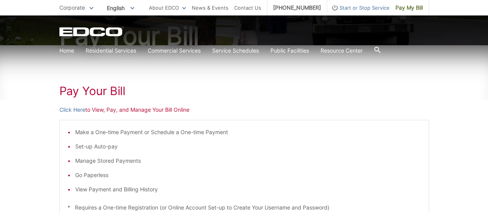 This screenshot has height=213, width=488. I want to click on a: News & Events, so click(210, 8).